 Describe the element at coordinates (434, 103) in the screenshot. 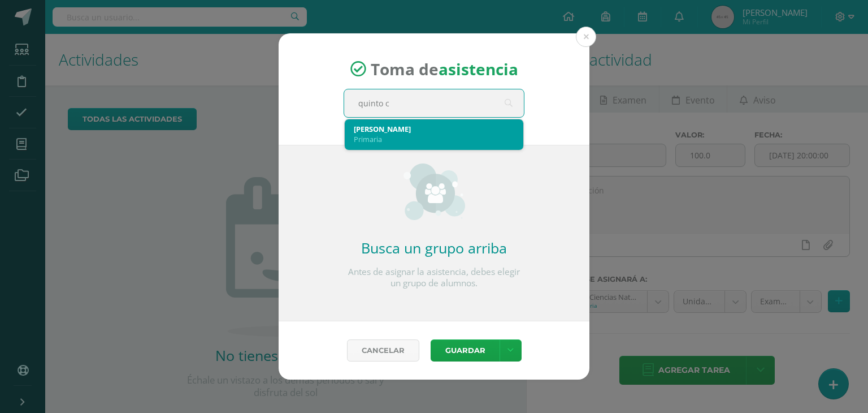

I see `input: Busca un grado o sección aquí...` at that location.